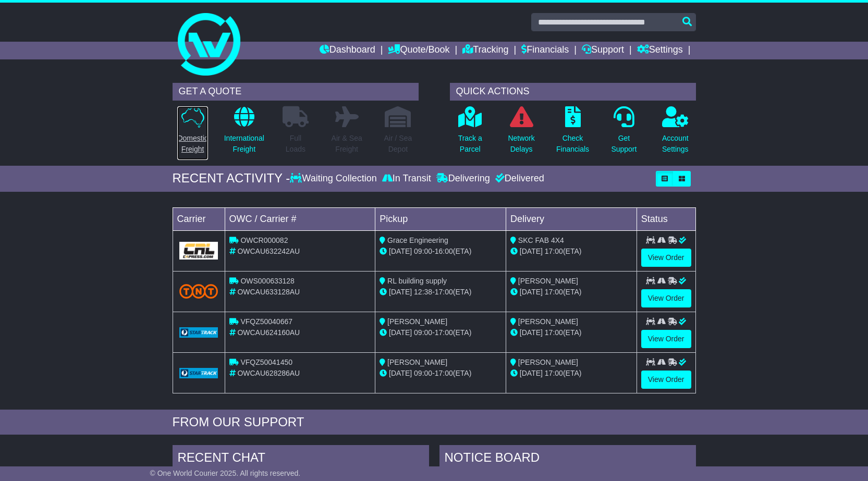 The height and width of the screenshot is (481, 868). Describe the element at coordinates (666, 219) in the screenshot. I see `td: Status` at that location.